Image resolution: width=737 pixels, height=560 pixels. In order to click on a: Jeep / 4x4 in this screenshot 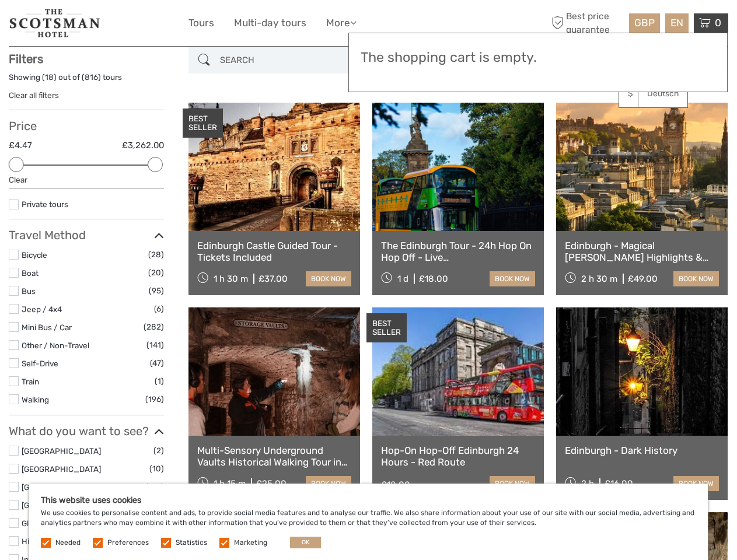, I will do `click(41, 309)`.